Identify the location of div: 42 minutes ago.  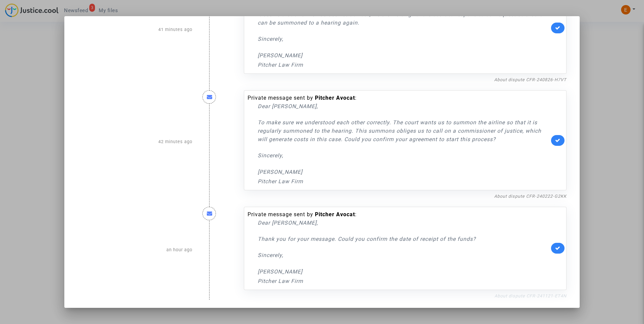
(135, 142).